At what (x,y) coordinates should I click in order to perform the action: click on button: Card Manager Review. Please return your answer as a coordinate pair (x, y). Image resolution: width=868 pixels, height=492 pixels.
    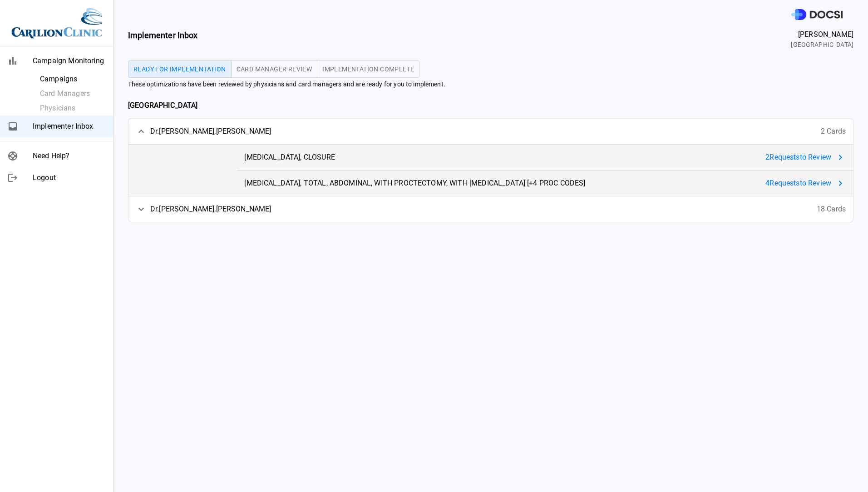
    Looking at the image, I should click on (274, 69).